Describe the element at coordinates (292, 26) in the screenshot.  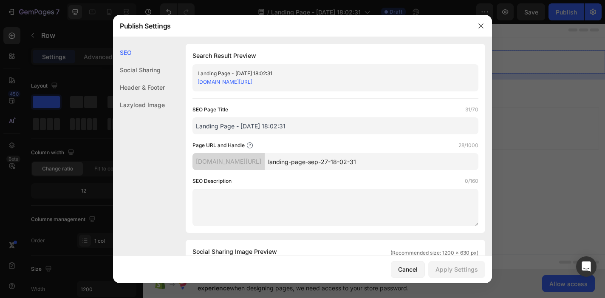
I see `div: Publish Settings` at that location.